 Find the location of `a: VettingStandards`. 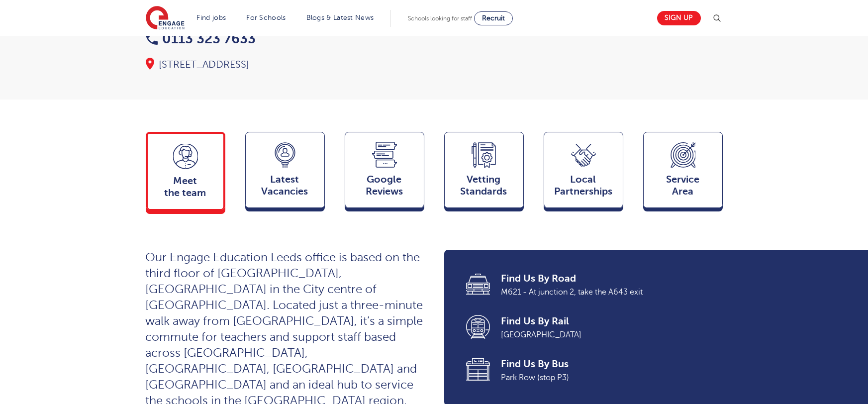

a: VettingStandards is located at coordinates (484, 172).